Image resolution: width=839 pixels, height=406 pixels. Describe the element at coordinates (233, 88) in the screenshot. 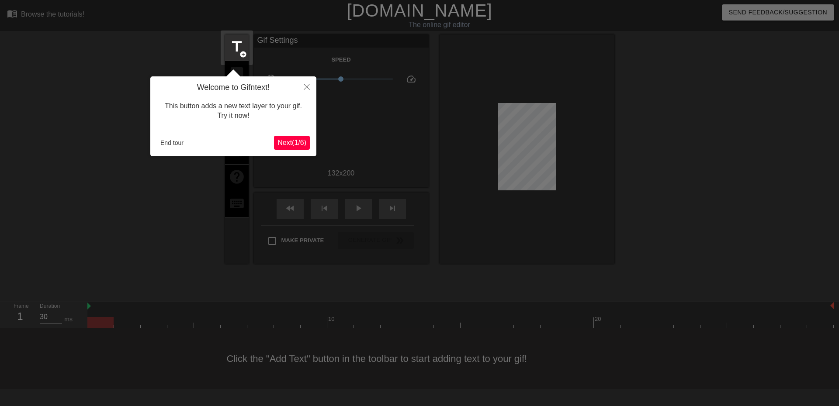

I see `h4: Welcome to Gifntext!` at that location.